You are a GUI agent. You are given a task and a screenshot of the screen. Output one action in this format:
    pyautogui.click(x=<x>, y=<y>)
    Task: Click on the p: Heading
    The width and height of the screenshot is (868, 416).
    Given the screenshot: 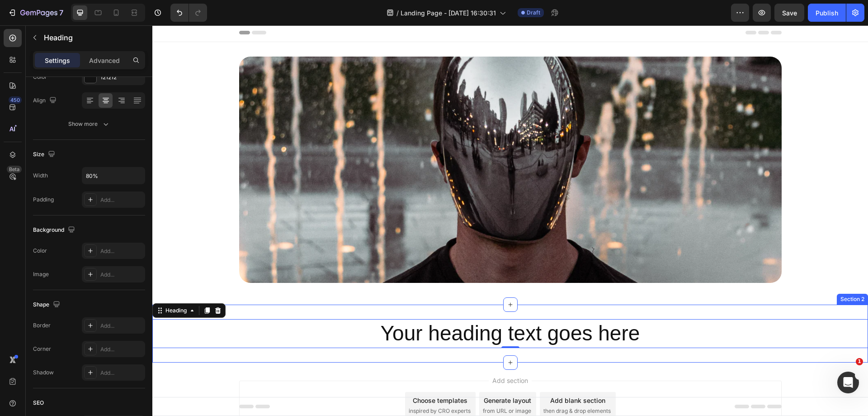 What is the action you would take?
    pyautogui.click(x=93, y=37)
    